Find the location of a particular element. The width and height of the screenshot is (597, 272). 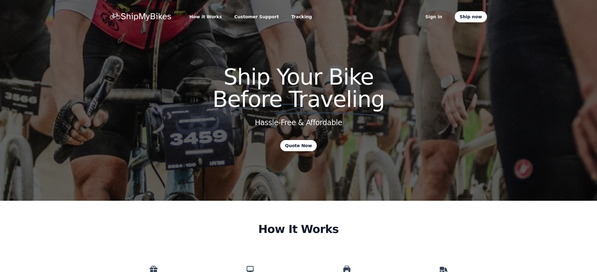

a: Customer Support is located at coordinates (257, 17).